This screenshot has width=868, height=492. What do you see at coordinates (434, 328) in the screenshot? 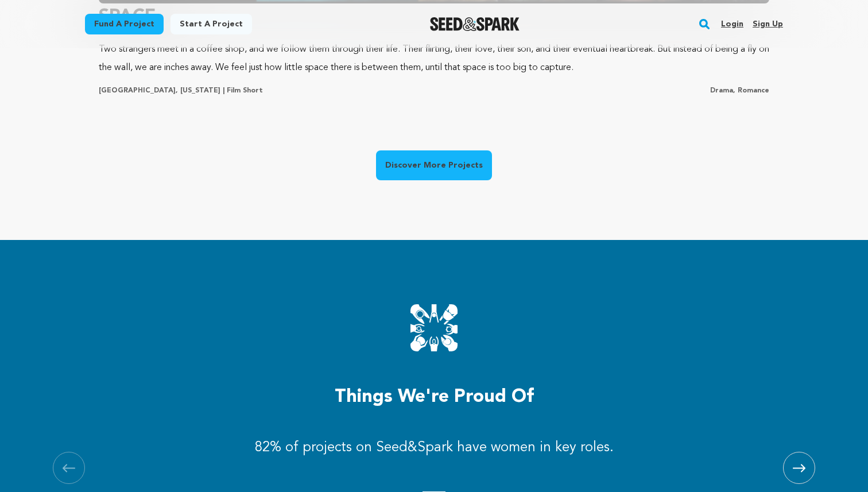
I see `img: Seed&Spark Community Icon` at bounding box center [434, 328].